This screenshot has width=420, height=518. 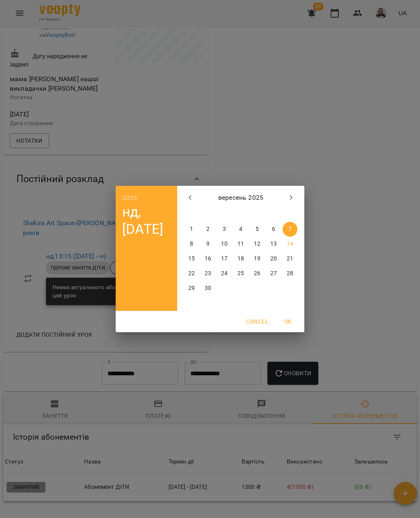 What do you see at coordinates (208, 288) in the screenshot?
I see `p: 30` at bounding box center [208, 288].